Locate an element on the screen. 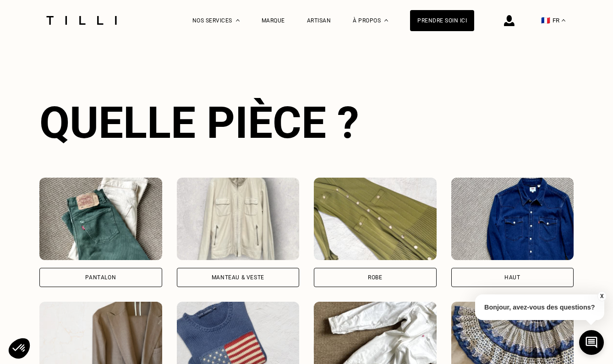  img: Tilli retouche votre Robe is located at coordinates (376, 219).